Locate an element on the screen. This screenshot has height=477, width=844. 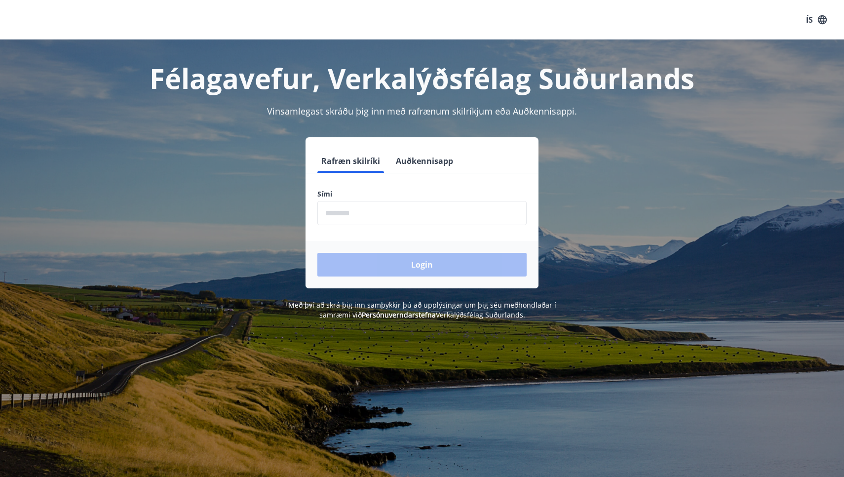
a: Persónuverndarstefna is located at coordinates (399, 314).